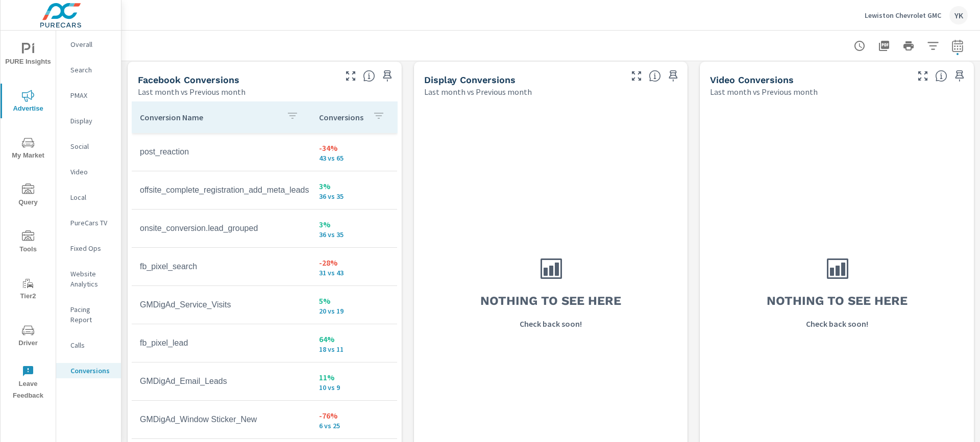  Describe the element at coordinates (91, 95) in the screenshot. I see `p: PMAX` at that location.